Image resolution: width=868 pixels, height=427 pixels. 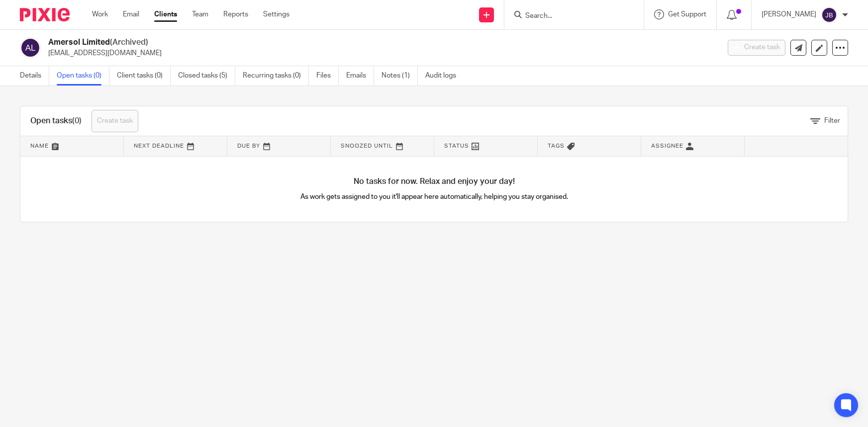 What do you see at coordinates (77, 121) in the screenshot?
I see `span: (0)` at bounding box center [77, 121].